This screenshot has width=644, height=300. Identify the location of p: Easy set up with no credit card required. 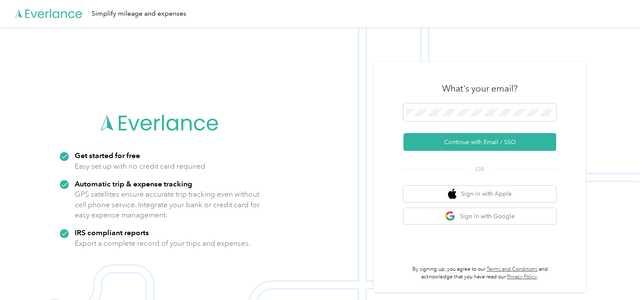
(140, 166).